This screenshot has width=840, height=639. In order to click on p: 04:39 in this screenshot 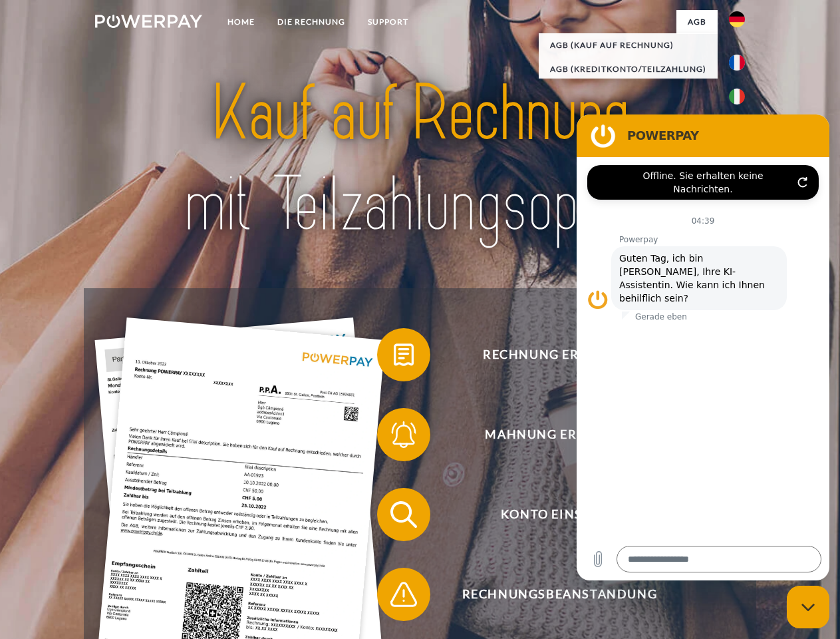, I will do `click(126, 106)`.